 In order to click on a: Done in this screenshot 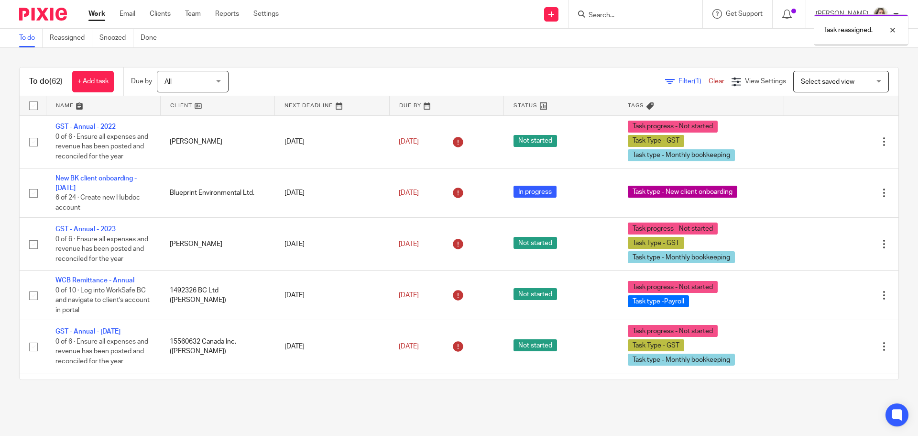, I will do `click(152, 38)`.